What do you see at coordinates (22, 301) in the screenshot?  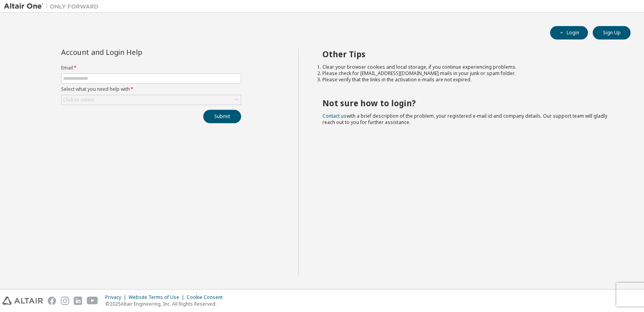 I see `img: altair_logo.svg` at bounding box center [22, 301].